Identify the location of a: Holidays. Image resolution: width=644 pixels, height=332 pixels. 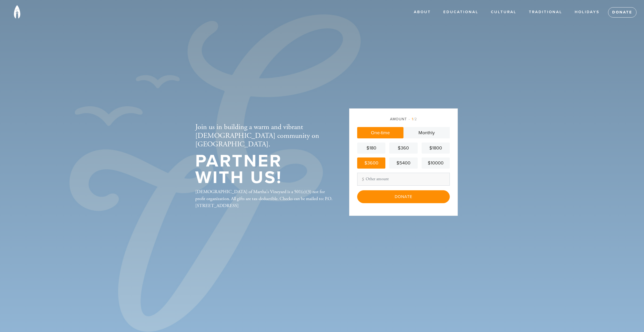
(587, 12).